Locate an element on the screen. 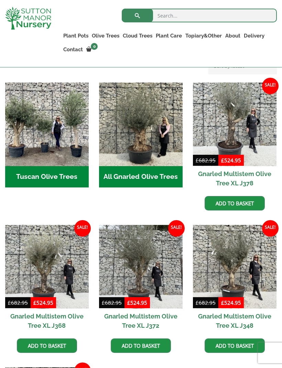  h2: Gnarled Multistem Olive Tree XL J372 is located at coordinates (141, 321).